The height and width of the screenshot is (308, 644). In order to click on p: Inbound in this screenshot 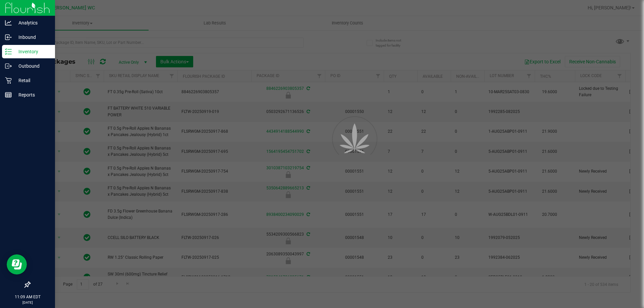, I will do `click(32, 37)`.